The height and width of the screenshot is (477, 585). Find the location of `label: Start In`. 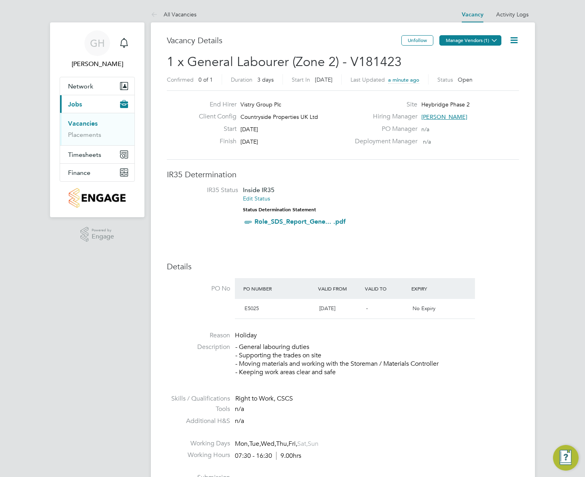

label: Start In is located at coordinates (301, 80).